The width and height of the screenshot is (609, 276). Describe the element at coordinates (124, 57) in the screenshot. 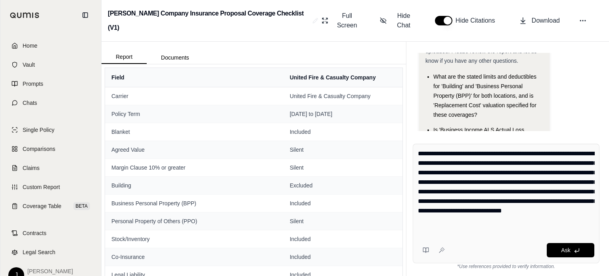

I see `button: Report` at that location.